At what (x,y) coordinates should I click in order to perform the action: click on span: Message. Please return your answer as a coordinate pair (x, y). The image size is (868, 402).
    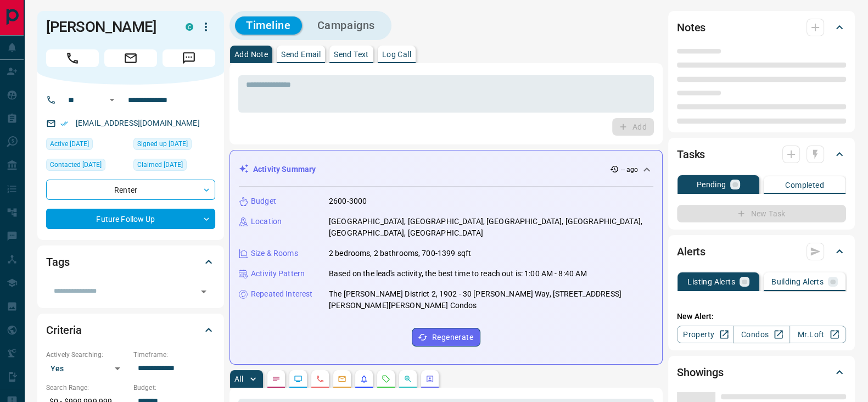
    Looking at the image, I should click on (189, 58).